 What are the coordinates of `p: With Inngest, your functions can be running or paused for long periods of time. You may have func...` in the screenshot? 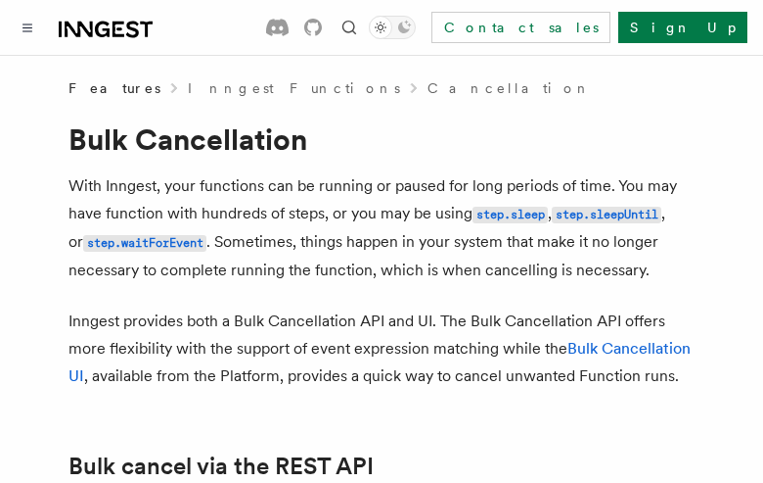 It's located at (382, 228).